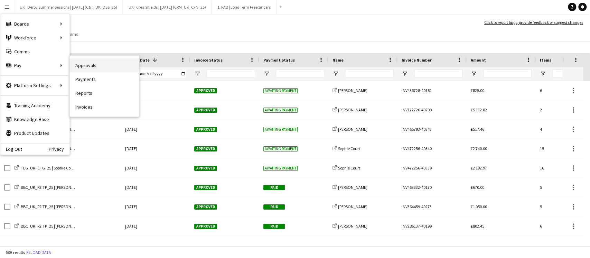  I want to click on div: INV465793-40343, so click(432, 129).